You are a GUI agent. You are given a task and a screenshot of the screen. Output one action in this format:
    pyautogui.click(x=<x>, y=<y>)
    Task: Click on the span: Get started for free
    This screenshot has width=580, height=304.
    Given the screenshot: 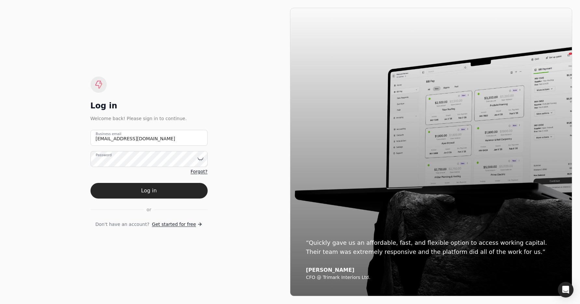 What is the action you would take?
    pyautogui.click(x=174, y=224)
    